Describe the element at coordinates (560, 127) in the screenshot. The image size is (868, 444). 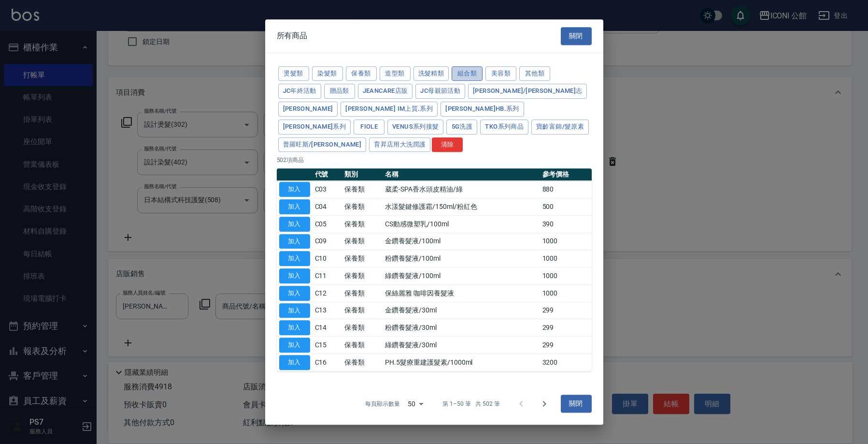
I see `button: 寶齡富錦/髮原素` at that location.